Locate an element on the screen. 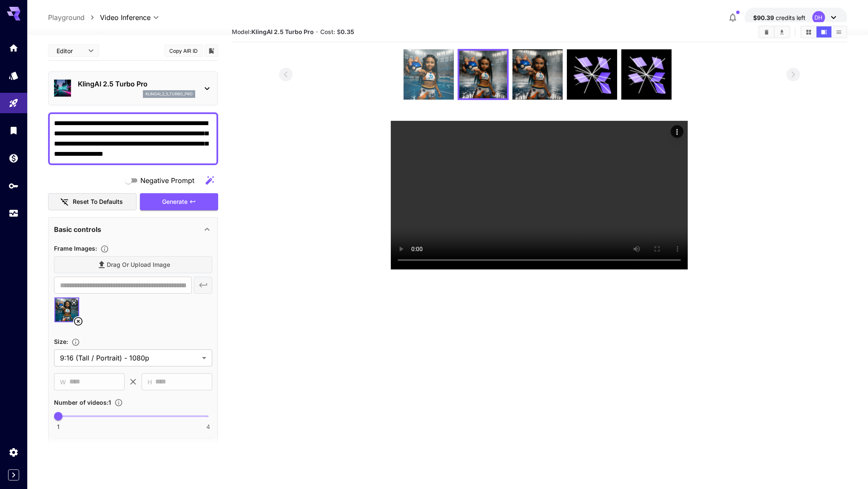 The image size is (868, 489). span: 1 is located at coordinates (58, 427).